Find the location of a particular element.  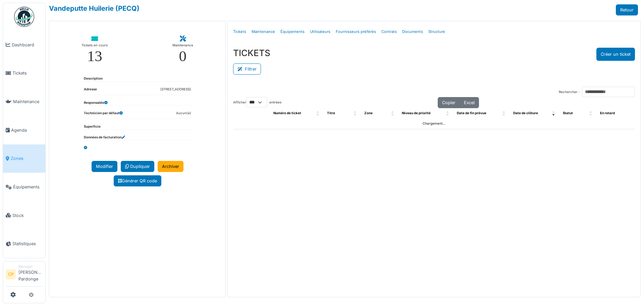

td: Chargement... is located at coordinates (434, 123).